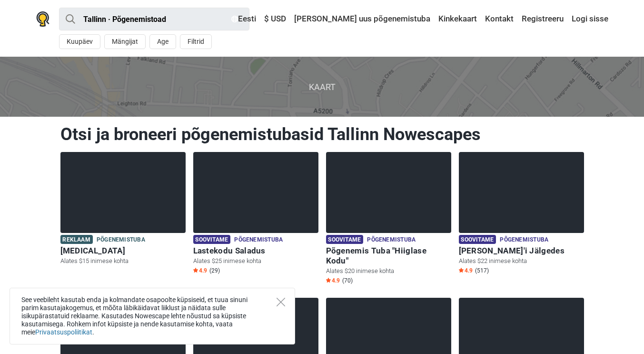  Describe the element at coordinates (388, 271) in the screenshot. I see `p: Alates $20 inimese kohta` at that location.